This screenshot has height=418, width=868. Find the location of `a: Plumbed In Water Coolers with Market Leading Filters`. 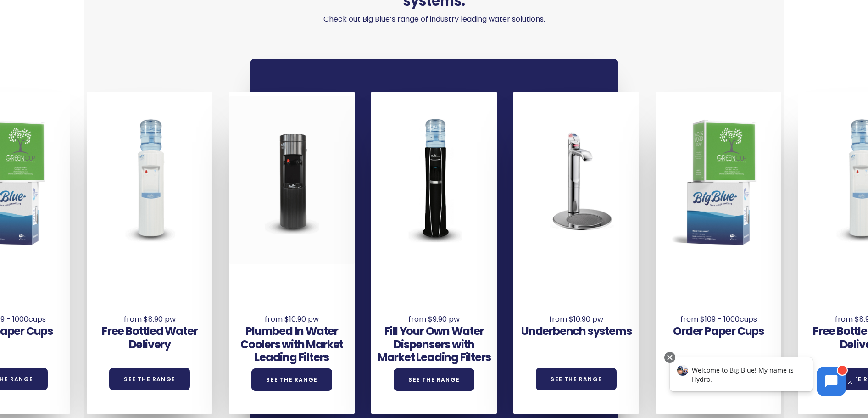

a: Plumbed In Water Coolers with Market Leading Filters is located at coordinates (291, 344).